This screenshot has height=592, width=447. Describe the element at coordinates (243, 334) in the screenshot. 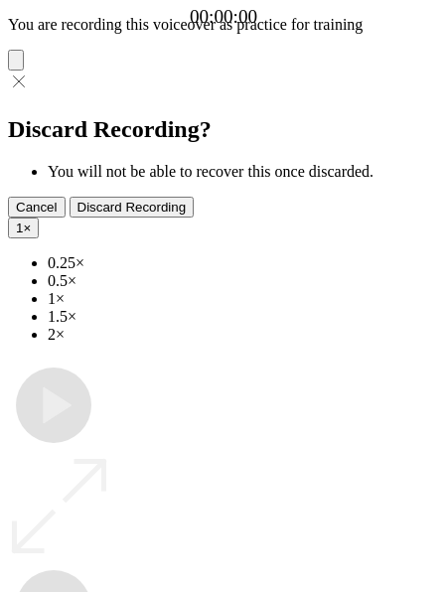

I see `li: 2×` at that location.